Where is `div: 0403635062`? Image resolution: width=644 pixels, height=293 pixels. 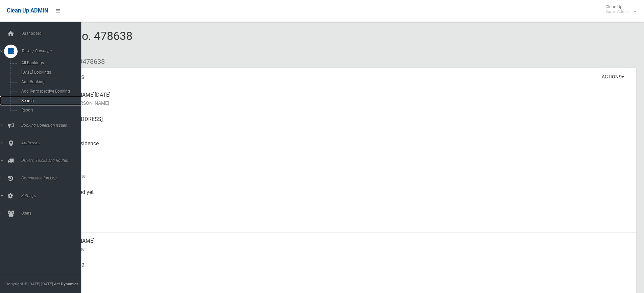
div: 0403635062 is located at coordinates (342, 269).